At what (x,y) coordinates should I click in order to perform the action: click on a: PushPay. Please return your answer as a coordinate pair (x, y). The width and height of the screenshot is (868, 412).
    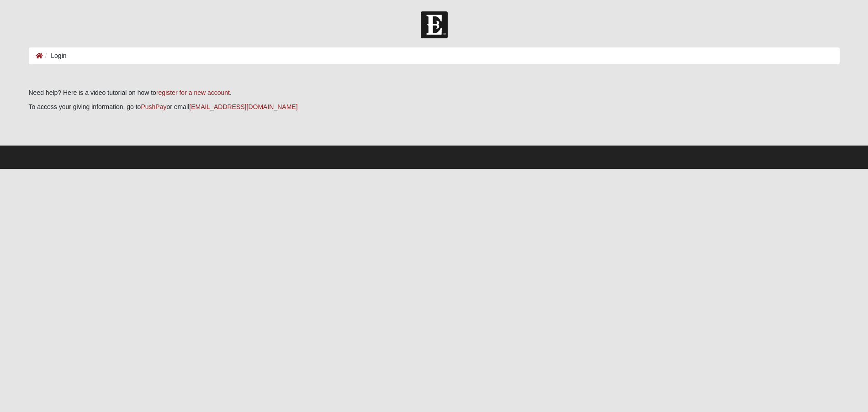
    Looking at the image, I should click on (154, 107).